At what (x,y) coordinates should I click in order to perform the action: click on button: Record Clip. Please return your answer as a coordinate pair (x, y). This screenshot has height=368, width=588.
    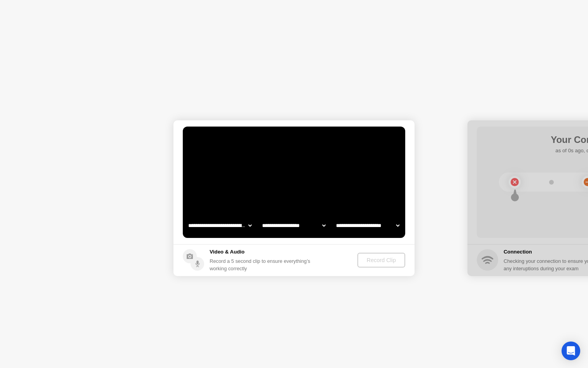
    Looking at the image, I should click on (381, 260).